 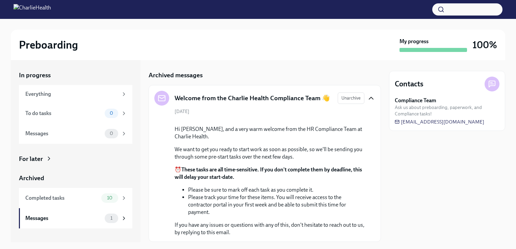 What do you see at coordinates (76, 94) in the screenshot?
I see `a: Everything` at bounding box center [76, 94].